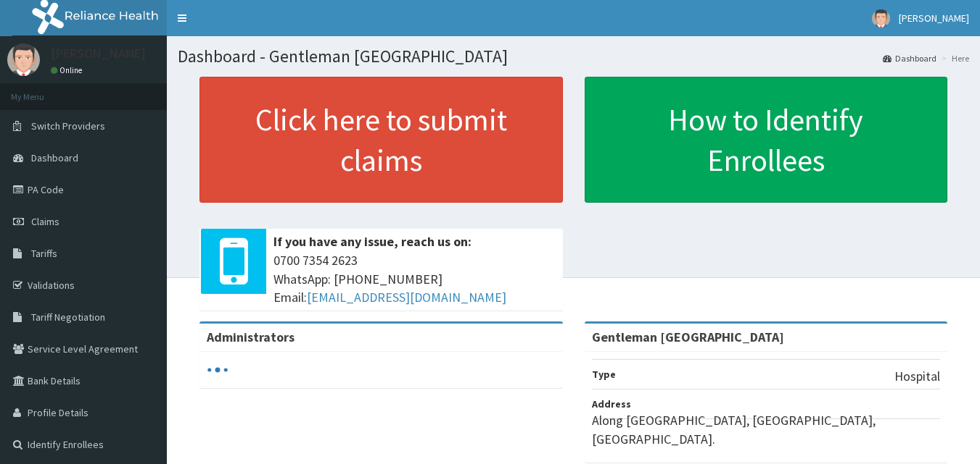 The height and width of the screenshot is (464, 980). What do you see at coordinates (952, 58) in the screenshot?
I see `li: Here` at bounding box center [952, 58].